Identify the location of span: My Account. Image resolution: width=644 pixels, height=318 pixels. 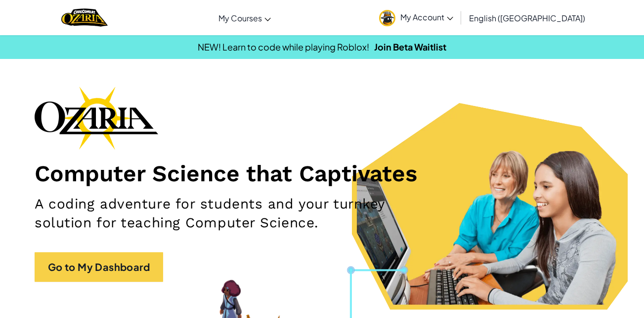
(427, 17).